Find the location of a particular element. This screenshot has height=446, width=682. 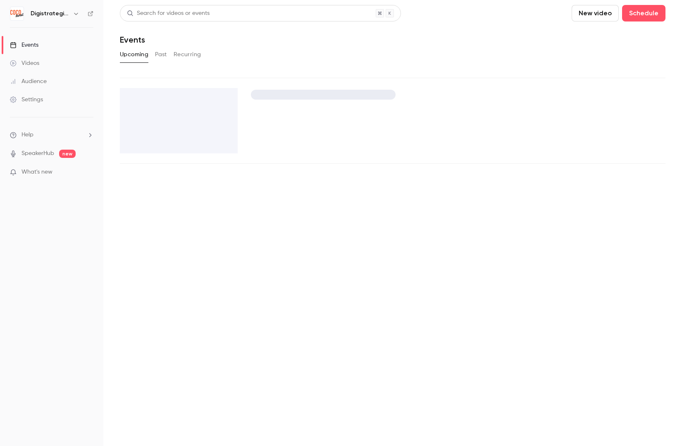

button: Recurring is located at coordinates (187, 55).